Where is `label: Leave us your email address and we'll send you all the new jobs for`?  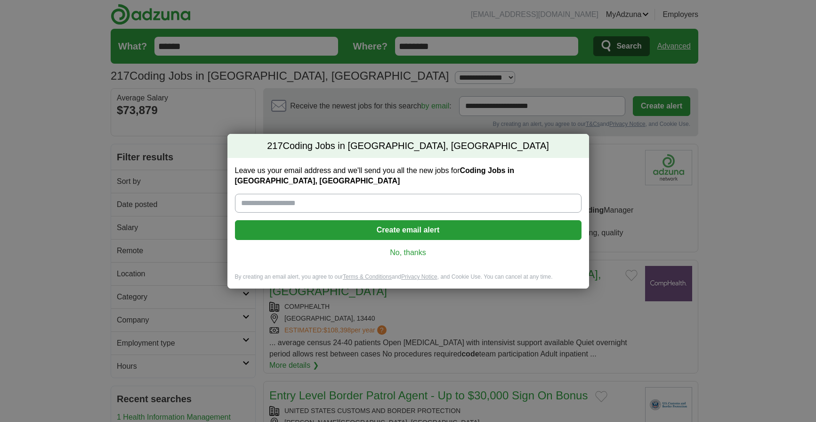 label: Leave us your email address and we'll send you all the new jobs for is located at coordinates (408, 176).